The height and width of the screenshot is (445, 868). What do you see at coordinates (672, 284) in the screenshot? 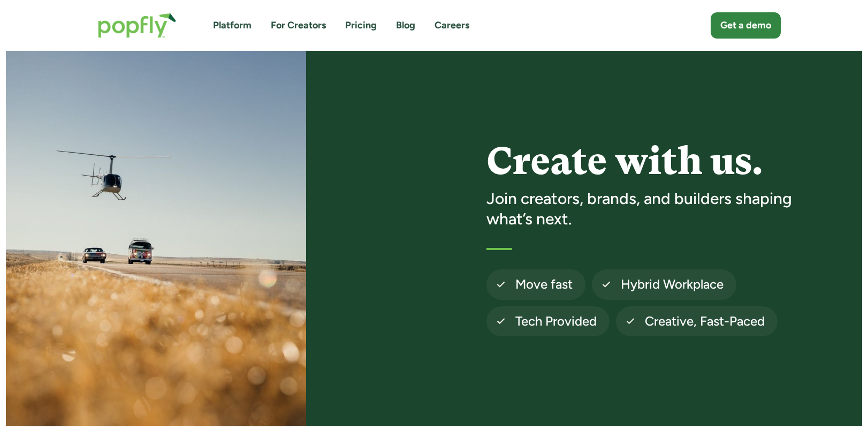
I see `h4: Hybrid Workplace` at bounding box center [672, 284].